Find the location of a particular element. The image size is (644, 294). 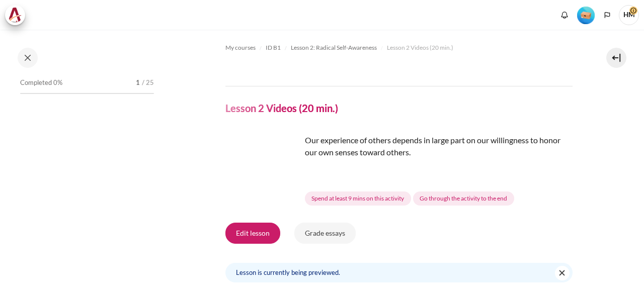

button: Edit lesson is located at coordinates (253, 234).